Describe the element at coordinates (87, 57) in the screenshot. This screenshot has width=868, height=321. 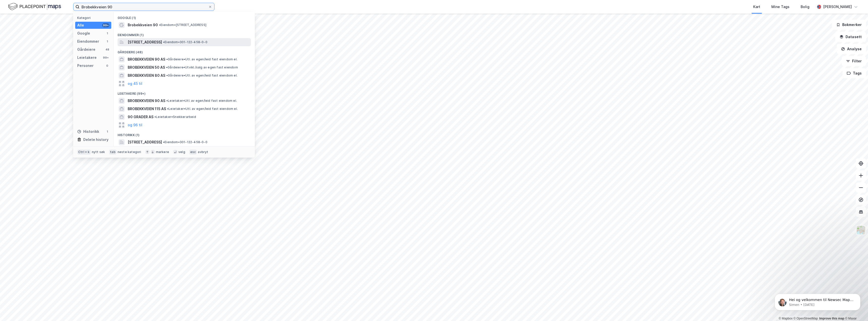
I see `div: Leietakere` at that location.